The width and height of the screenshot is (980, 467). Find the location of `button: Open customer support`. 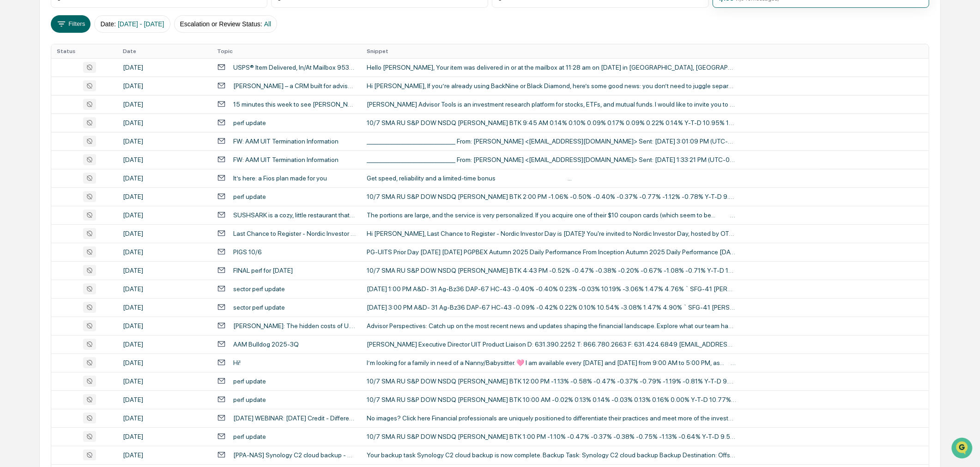

button: Open customer support is located at coordinates (12, 12).